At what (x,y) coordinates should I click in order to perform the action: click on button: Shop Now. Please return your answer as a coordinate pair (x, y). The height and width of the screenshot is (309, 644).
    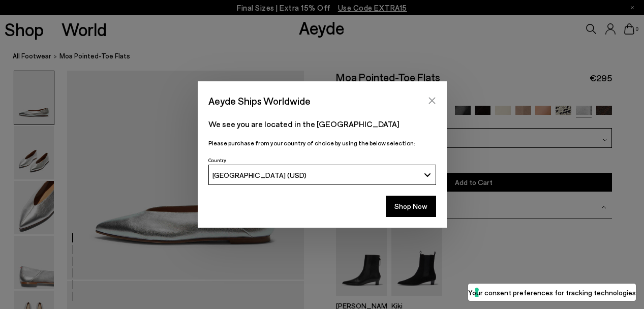
    Looking at the image, I should click on (411, 206).